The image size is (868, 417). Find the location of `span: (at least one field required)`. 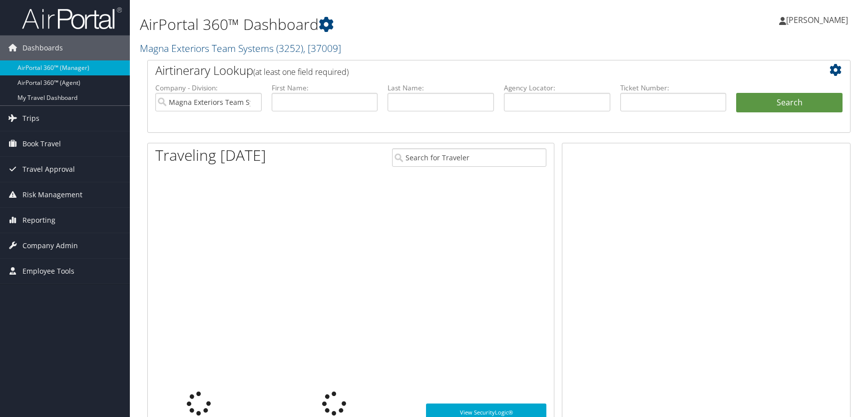

span: (at least one field required) is located at coordinates (300, 72).